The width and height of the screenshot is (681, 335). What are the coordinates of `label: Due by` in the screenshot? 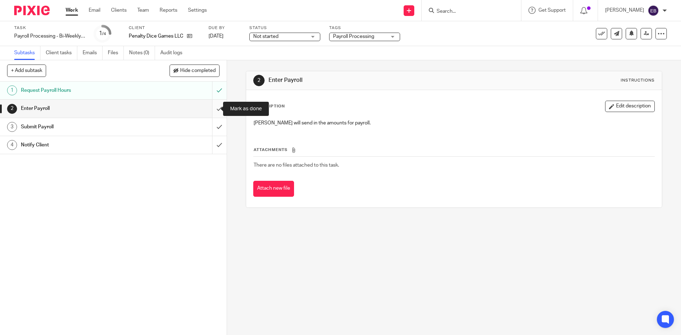 It's located at (225, 28).